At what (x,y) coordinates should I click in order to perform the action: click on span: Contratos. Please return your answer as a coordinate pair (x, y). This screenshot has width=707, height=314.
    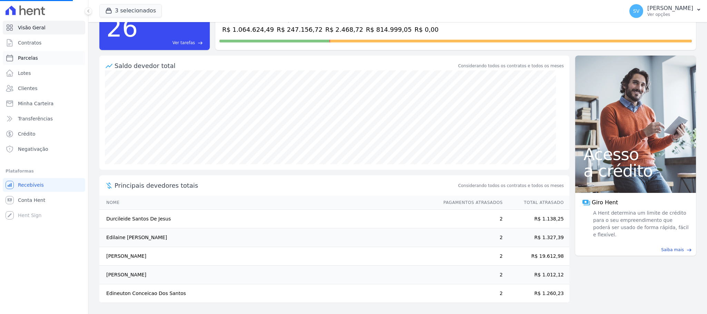
    Looking at the image, I should click on (30, 43).